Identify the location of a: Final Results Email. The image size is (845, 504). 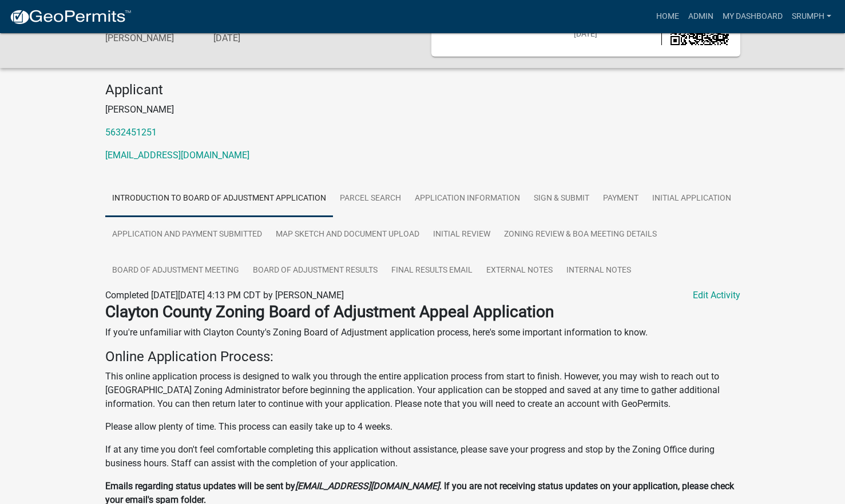
(432, 271).